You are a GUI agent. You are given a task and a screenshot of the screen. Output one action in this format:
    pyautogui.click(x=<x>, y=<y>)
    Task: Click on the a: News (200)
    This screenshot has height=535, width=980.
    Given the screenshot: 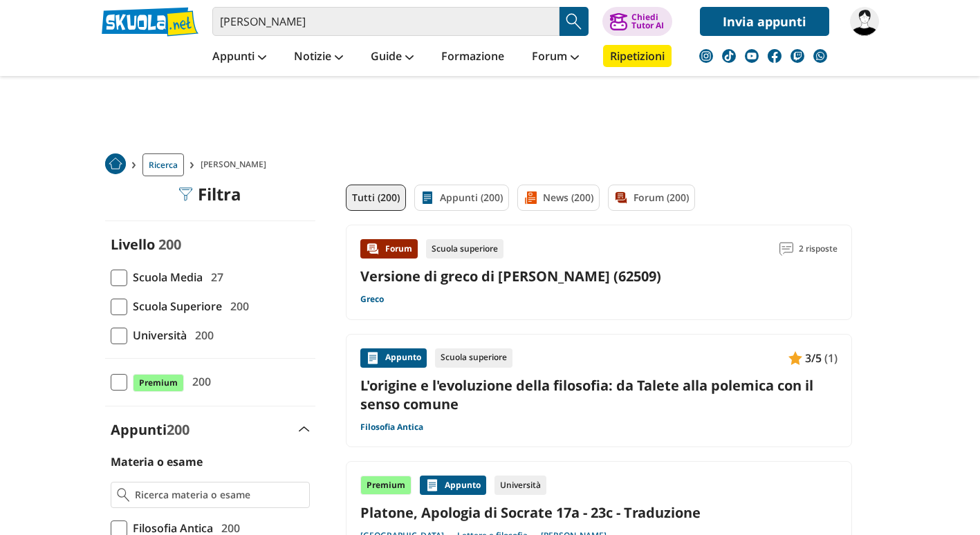 What is the action you would take?
    pyautogui.click(x=558, y=198)
    